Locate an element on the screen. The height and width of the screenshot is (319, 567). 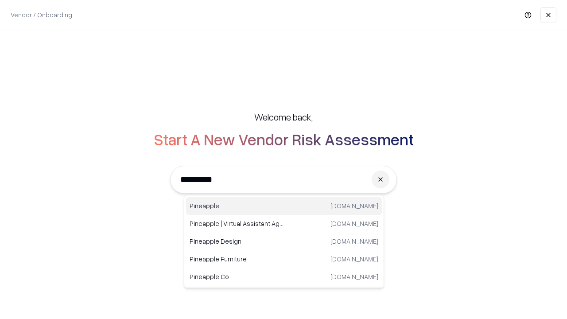
p: Pineapple Design is located at coordinates (236, 241).